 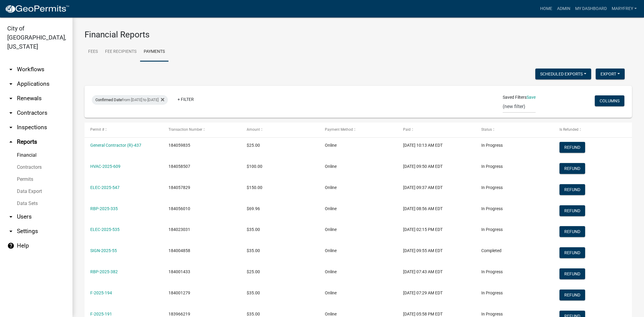 What do you see at coordinates (179, 145) in the screenshot?
I see `span: 184059835` at bounding box center [179, 145].